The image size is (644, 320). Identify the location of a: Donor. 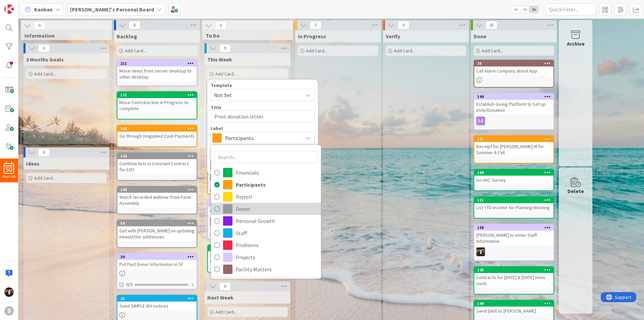
(266, 209).